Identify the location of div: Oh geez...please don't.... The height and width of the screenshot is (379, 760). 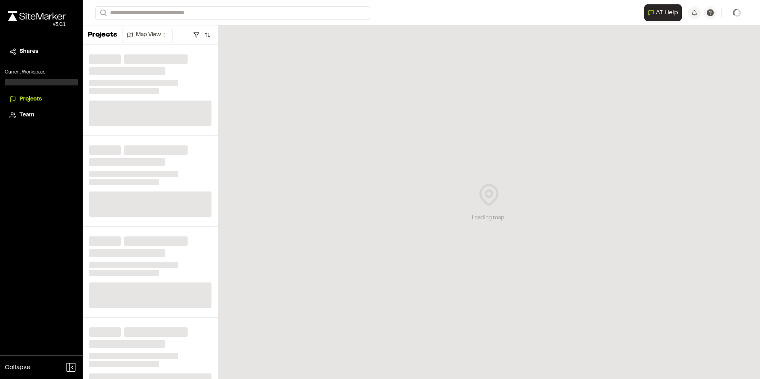
(37, 25).